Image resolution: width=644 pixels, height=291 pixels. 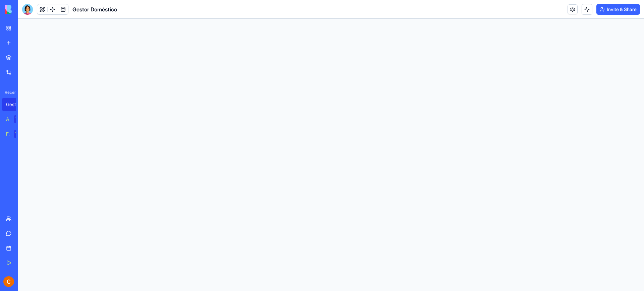 What do you see at coordinates (15, 105) in the screenshot?
I see `div: Gestor Doméstico` at bounding box center [15, 105].